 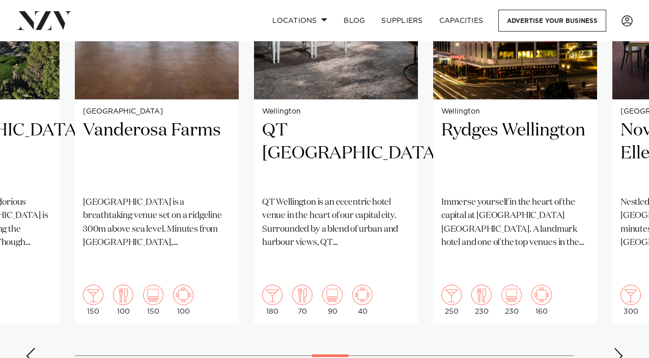 I want to click on h2: Rydges Wellington, so click(x=515, y=153).